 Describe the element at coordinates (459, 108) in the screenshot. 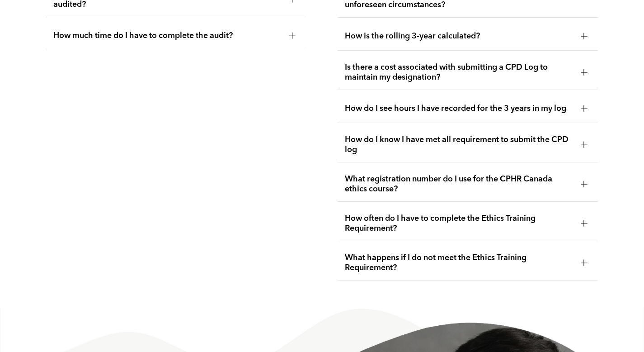

I see `span: How do I see hours I have recorded for the 3 years in my log` at that location.